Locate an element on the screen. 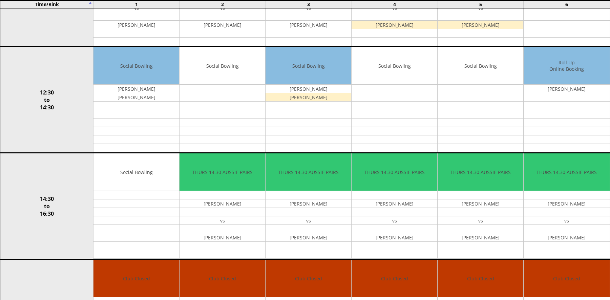 Image resolution: width=610 pixels, height=300 pixels. td: 5 is located at coordinates (481, 4).